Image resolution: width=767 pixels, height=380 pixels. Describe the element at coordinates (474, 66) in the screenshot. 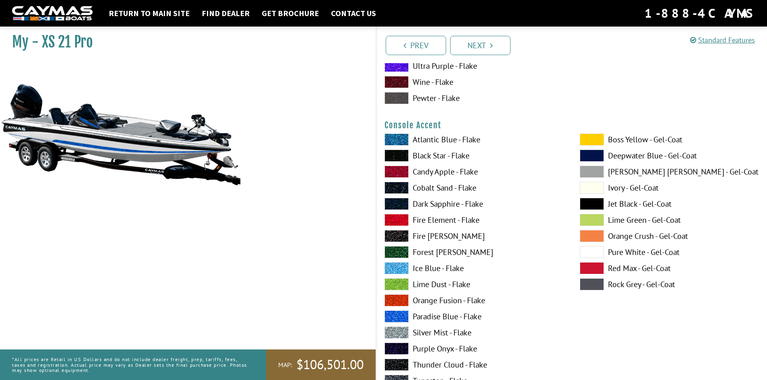

I see `label: Ultra Purple - Flake` at that location.